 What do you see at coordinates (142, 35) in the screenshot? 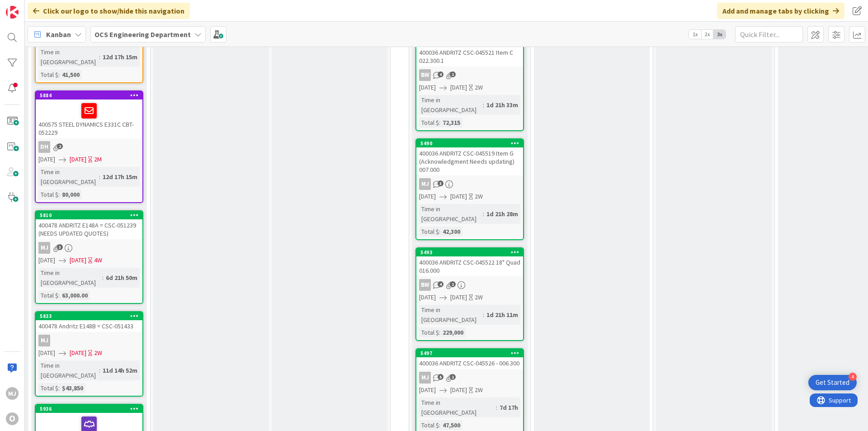
I see `b: OCS Engineering Department` at bounding box center [142, 35].